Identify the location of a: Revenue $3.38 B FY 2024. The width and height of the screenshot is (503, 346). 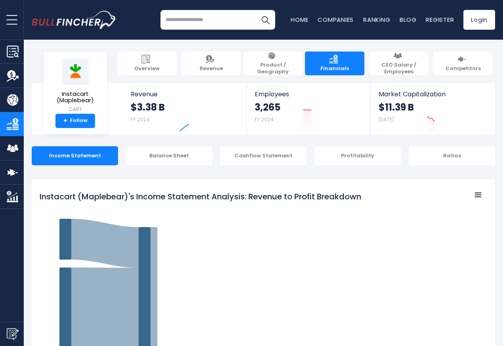
(185, 109).